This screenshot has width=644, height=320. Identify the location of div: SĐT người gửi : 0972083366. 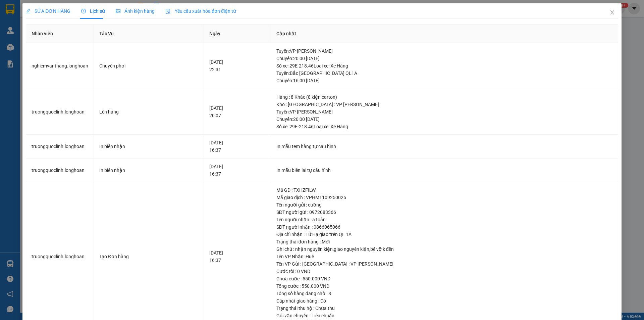
(444, 212).